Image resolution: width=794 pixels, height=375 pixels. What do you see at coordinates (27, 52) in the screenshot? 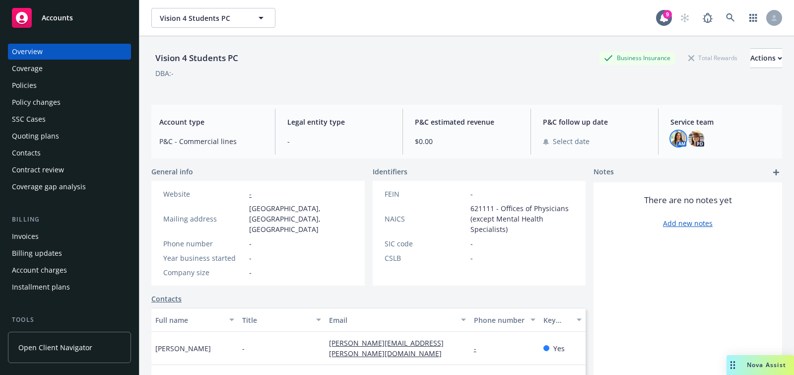
I see `div: Overview` at bounding box center [27, 52].